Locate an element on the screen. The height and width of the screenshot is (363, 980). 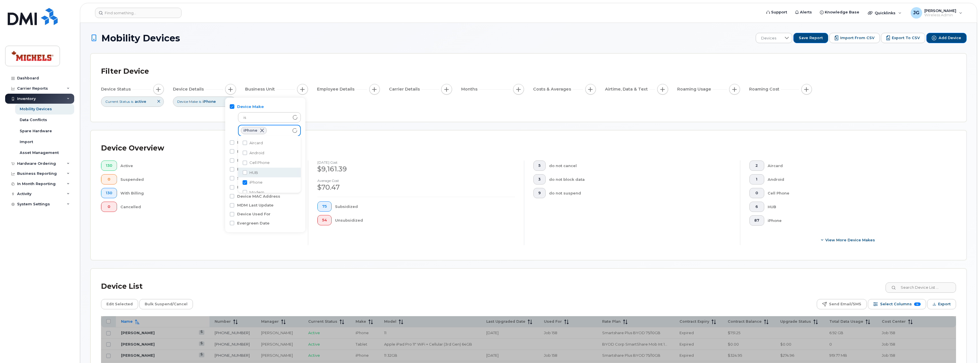
div: Suspended is located at coordinates (210, 179).